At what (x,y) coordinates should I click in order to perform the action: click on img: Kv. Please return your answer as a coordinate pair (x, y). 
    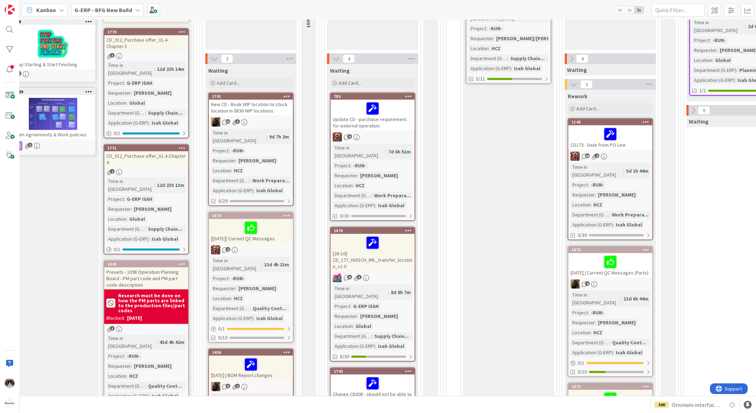
    Looking at the image, I should click on (10, 383).